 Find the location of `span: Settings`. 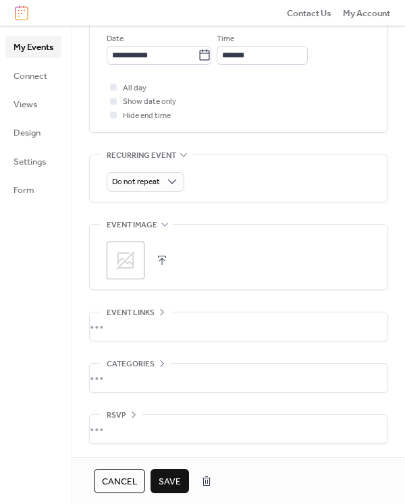

span: Settings is located at coordinates (30, 162).